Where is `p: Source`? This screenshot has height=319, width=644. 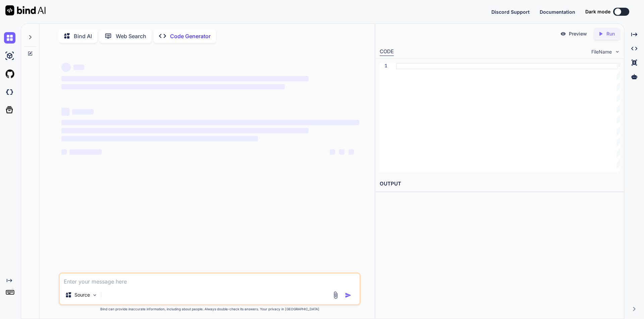 p: Source is located at coordinates (82, 295).